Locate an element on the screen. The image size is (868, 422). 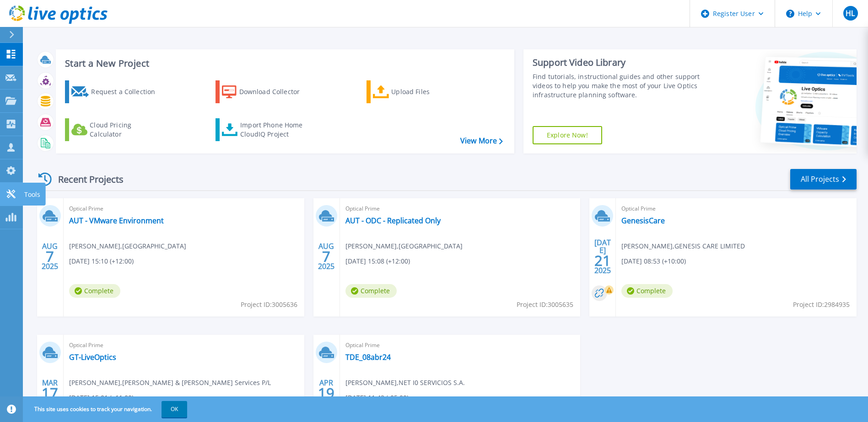
span: 17 is located at coordinates (50, 393).